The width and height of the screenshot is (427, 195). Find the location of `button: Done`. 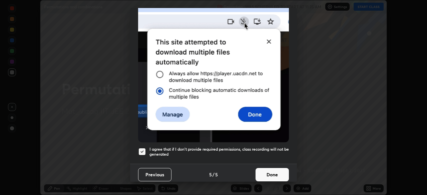

button: Done is located at coordinates (272, 175).